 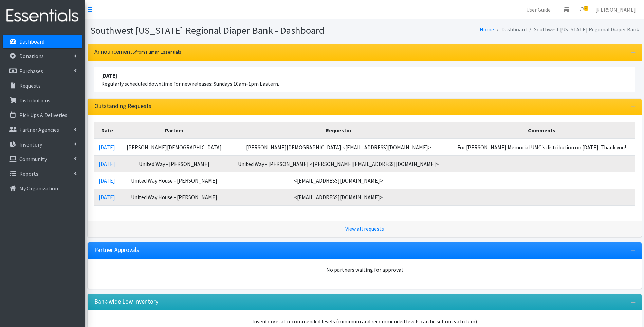 What do you see at coordinates (39, 130) in the screenshot?
I see `p: Partner Agencies` at bounding box center [39, 130].